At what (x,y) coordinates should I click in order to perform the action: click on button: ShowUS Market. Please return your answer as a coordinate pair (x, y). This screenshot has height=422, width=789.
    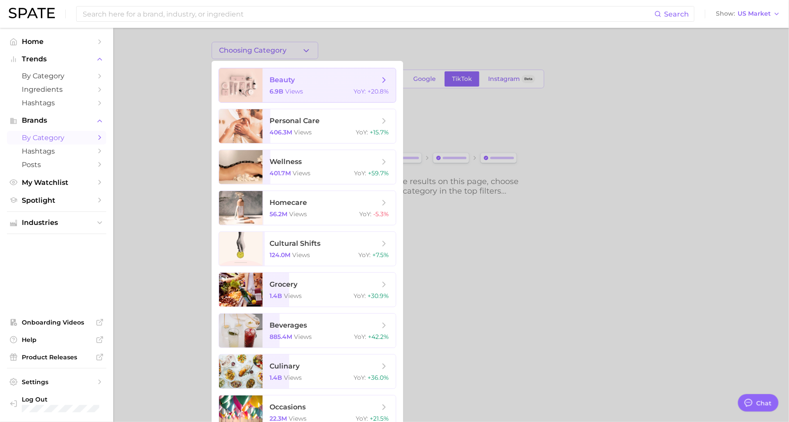
    Looking at the image, I should click on (748, 14).